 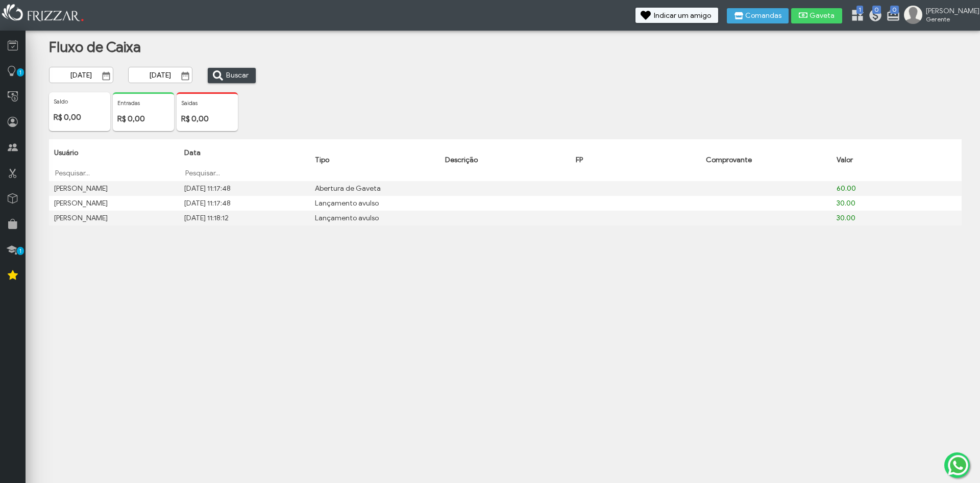 What do you see at coordinates (845, 160) in the screenshot?
I see `span: Valor` at bounding box center [845, 160].